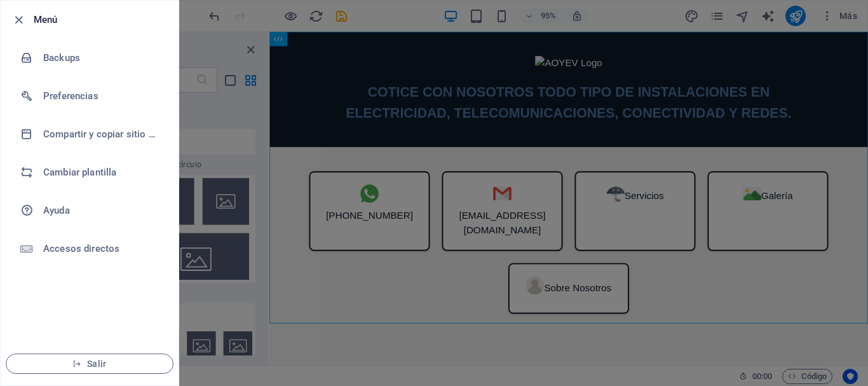 This screenshot has width=868, height=386. What do you see at coordinates (102, 134) in the screenshot?
I see `h6: Compartir y copiar sitio web` at bounding box center [102, 134].